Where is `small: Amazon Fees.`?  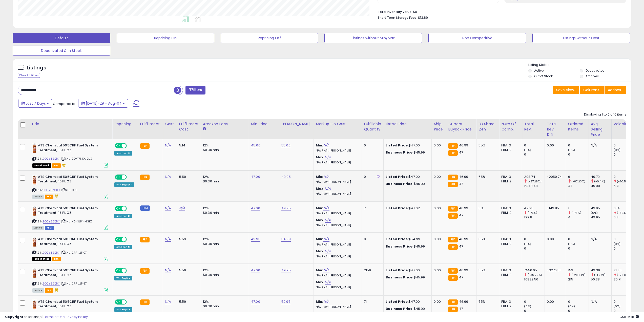
small: Amazon Fees. is located at coordinates (205, 129).